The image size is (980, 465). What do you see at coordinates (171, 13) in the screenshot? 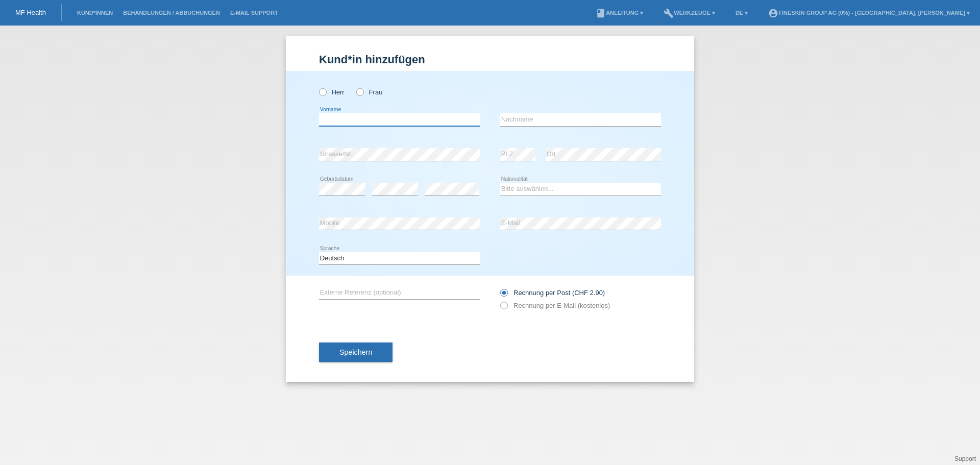
I see `a: Behandlungen / Abbuchungen` at bounding box center [171, 13].